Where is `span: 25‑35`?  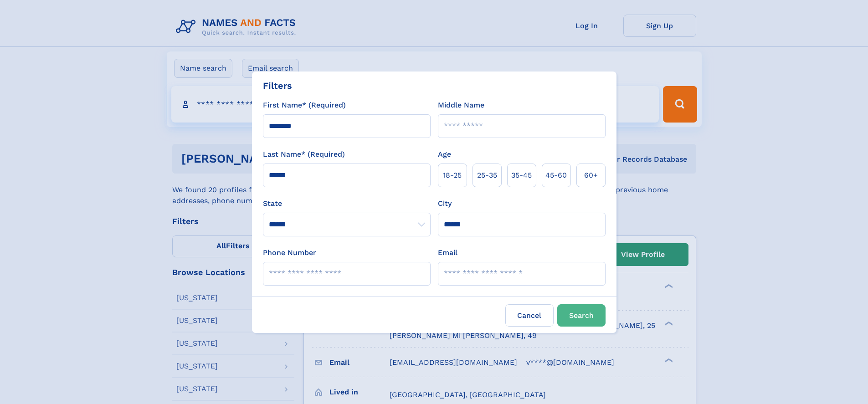
span: 25‑35 is located at coordinates (487, 176).